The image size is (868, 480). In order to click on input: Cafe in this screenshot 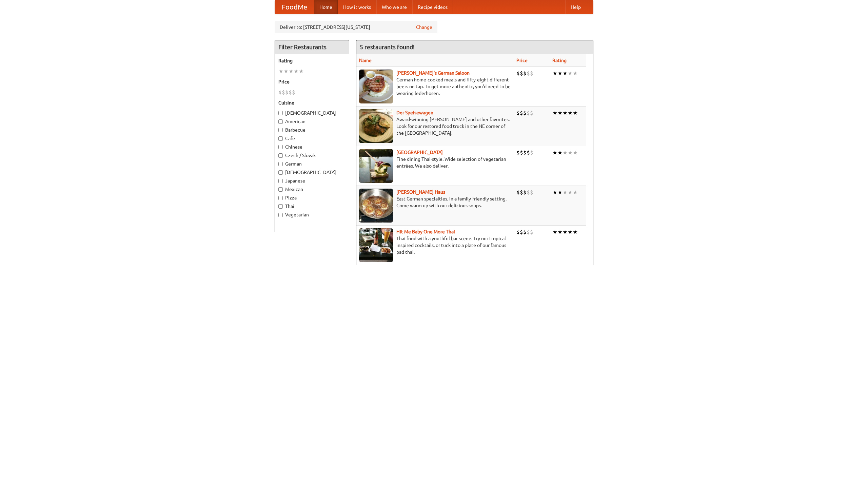, I will do `click(281, 139)`.